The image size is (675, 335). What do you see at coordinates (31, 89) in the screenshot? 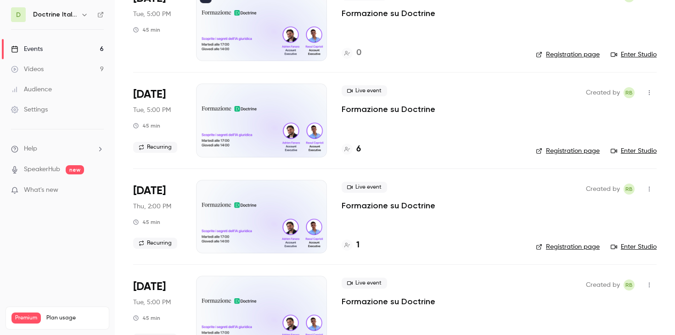
I see `div: Audience` at bounding box center [31, 89].